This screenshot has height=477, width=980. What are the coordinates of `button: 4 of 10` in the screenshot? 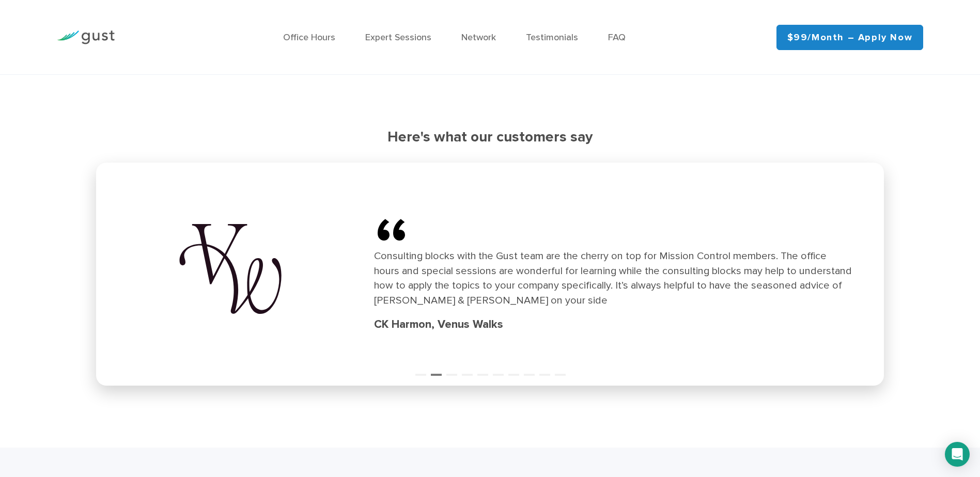 It's located at (467, 370).